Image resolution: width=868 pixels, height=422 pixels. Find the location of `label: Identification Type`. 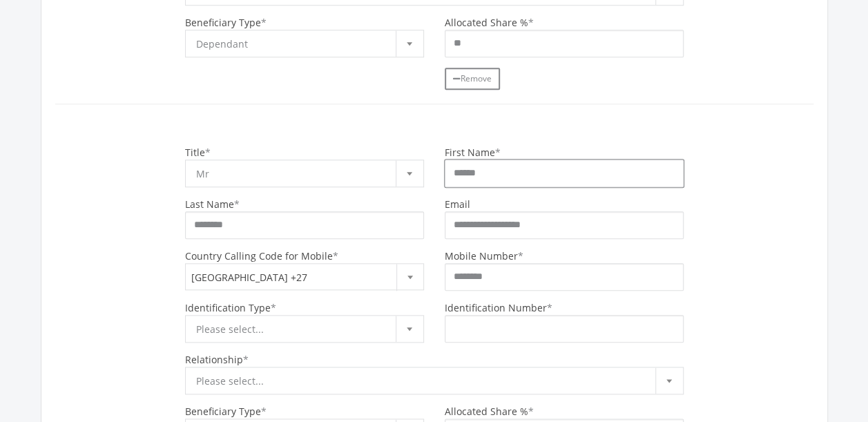

label: Identification Type is located at coordinates (228, 307).